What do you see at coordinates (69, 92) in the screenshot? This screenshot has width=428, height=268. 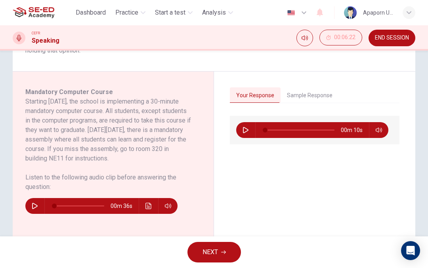 I see `span: Mandatory Computer Course` at bounding box center [69, 92].